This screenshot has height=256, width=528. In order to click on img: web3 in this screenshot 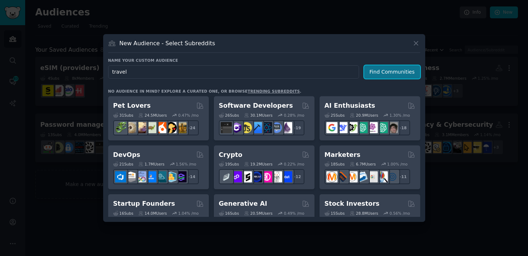, I will do `click(256, 177)`.